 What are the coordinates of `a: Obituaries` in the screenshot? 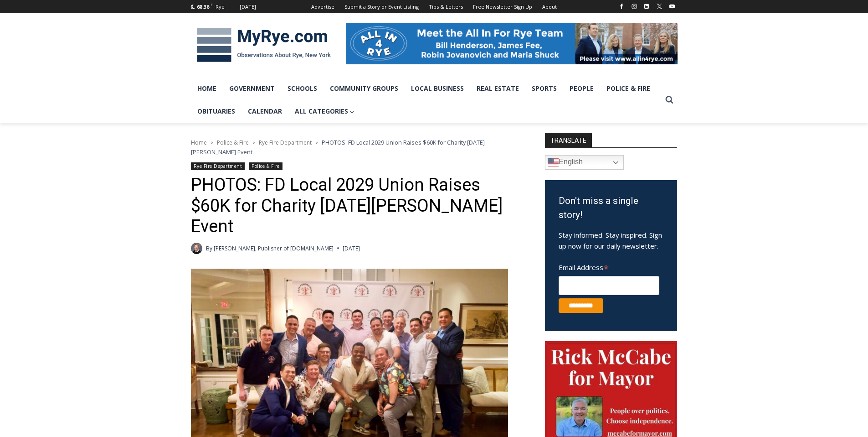 It's located at (216, 111).